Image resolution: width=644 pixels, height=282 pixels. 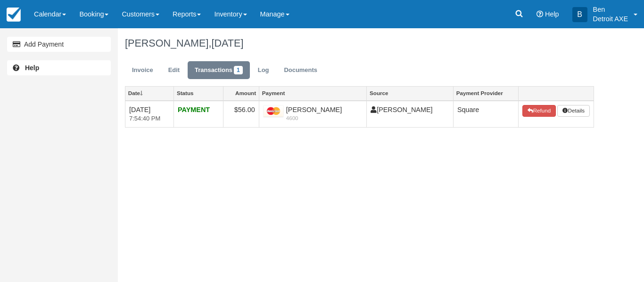 I want to click on a: Log, so click(x=263, y=70).